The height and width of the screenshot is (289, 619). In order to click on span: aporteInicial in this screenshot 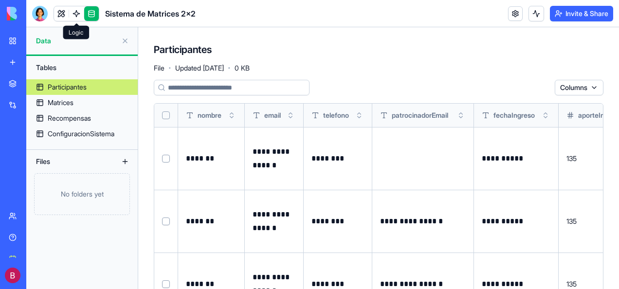, I will do `click(597, 115)`.